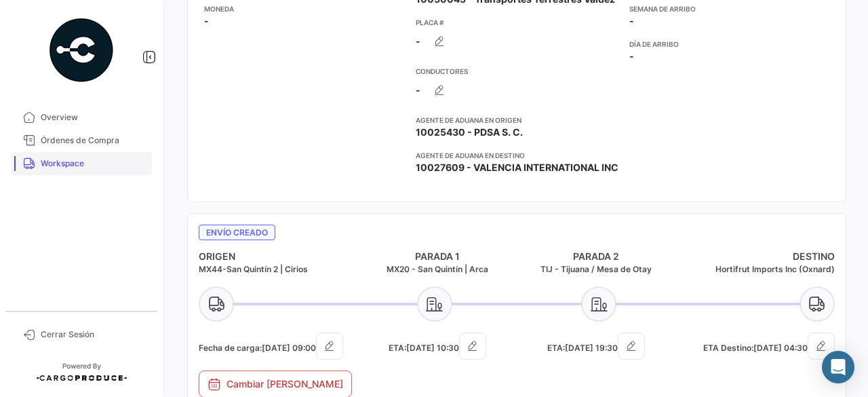  What do you see at coordinates (278, 346) in the screenshot?
I see `h5: Fecha de carga:` at bounding box center [278, 346].